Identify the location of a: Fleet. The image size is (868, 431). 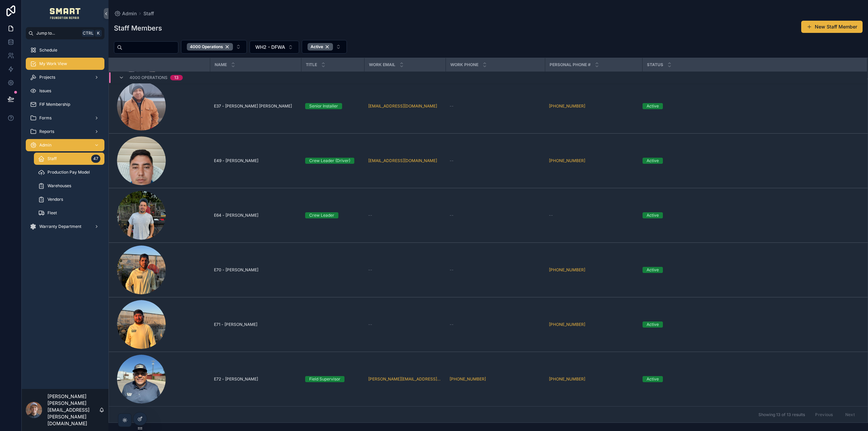
(69, 213).